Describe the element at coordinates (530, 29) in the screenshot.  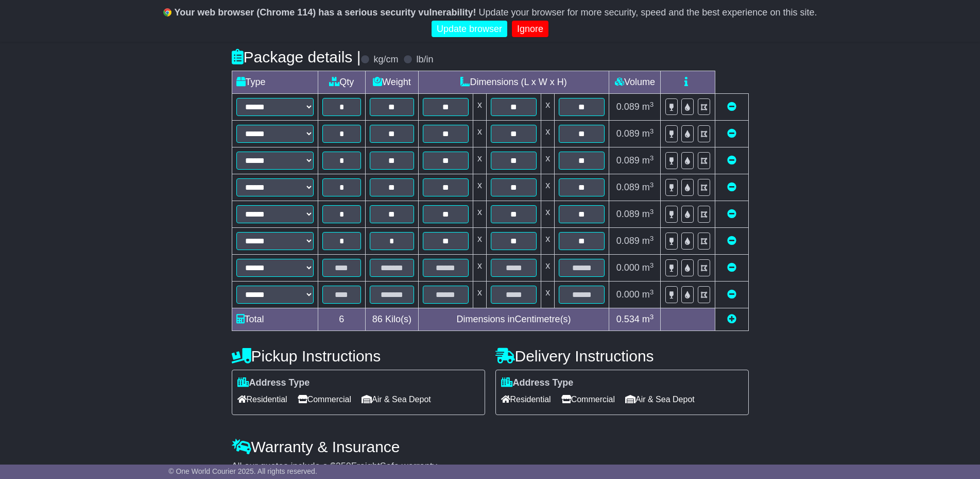
I see `a: Ignore` at that location.